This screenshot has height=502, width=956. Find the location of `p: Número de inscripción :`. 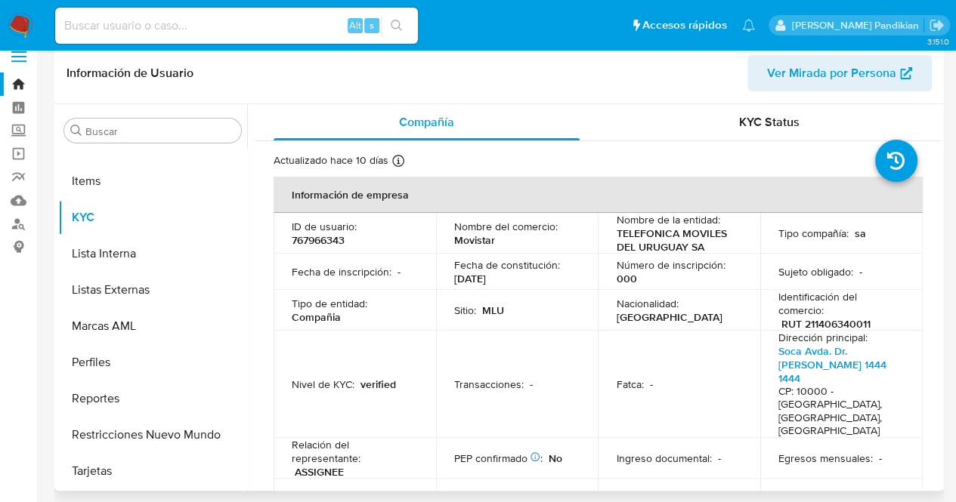

p: Número de inscripción : is located at coordinates (670, 265).